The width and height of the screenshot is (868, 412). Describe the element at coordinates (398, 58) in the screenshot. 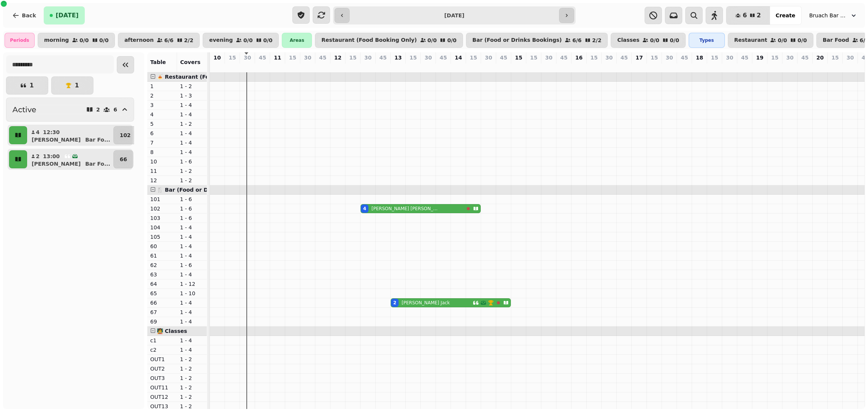

I see `p: 13` at that location.